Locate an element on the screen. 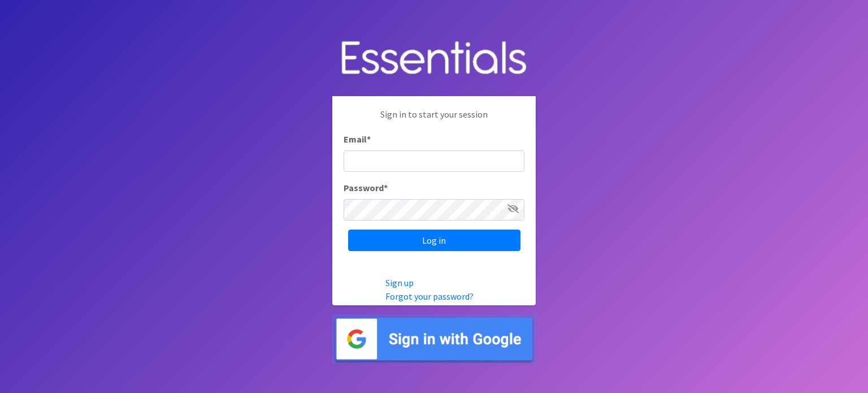 The width and height of the screenshot is (868, 393). input: Log in is located at coordinates (434, 240).